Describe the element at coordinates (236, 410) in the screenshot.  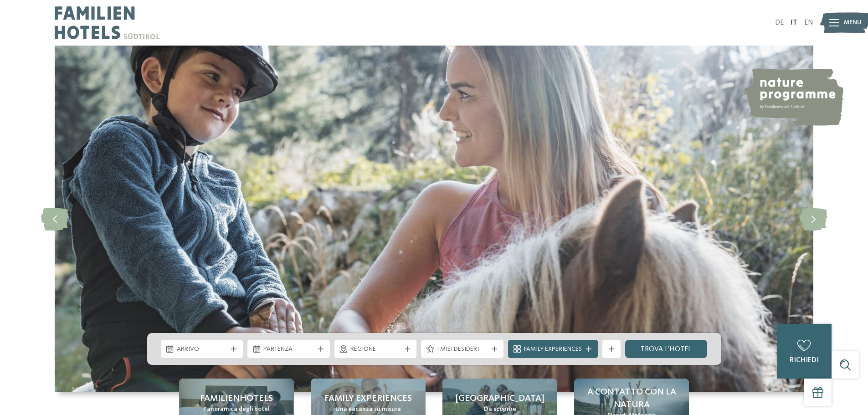
I see `span: Panoramica degli hotel` at that location.